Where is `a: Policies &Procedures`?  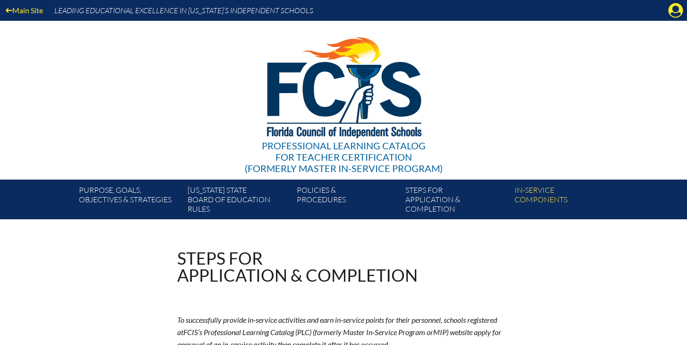
a: Policies &Procedures is located at coordinates (347, 201).